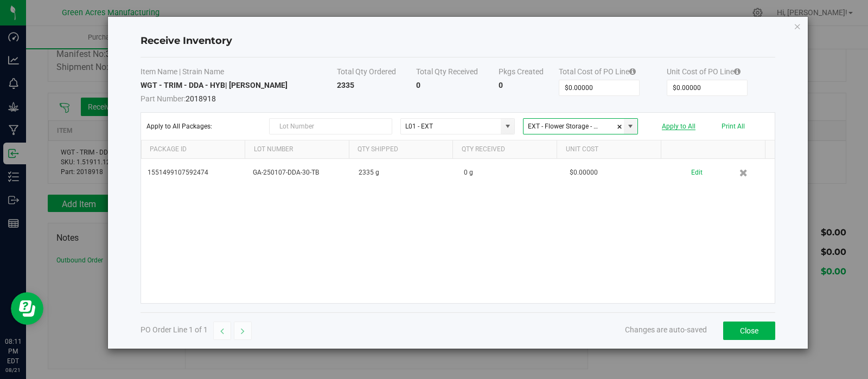  I want to click on td: GA-250107-DDA-30-TB, so click(299, 173).